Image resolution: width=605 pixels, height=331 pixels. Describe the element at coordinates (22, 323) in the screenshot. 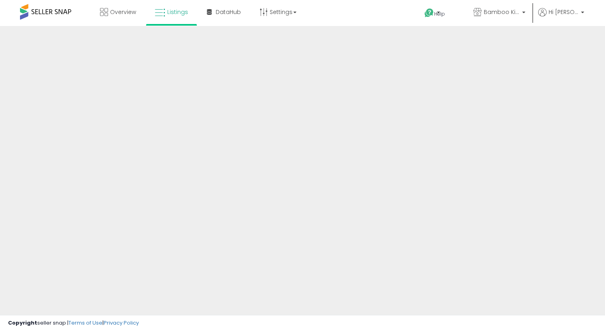

I see `strong: Copyright` at that location.